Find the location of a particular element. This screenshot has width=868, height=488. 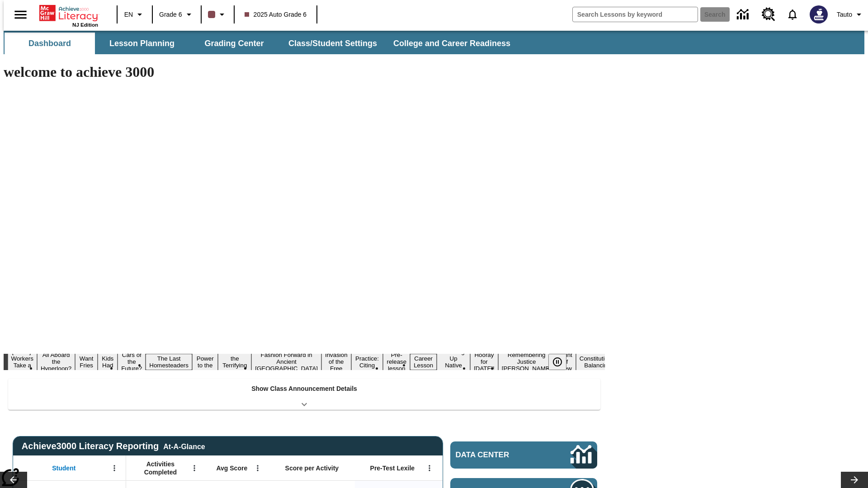

button: Select a new avatar is located at coordinates (819, 15).